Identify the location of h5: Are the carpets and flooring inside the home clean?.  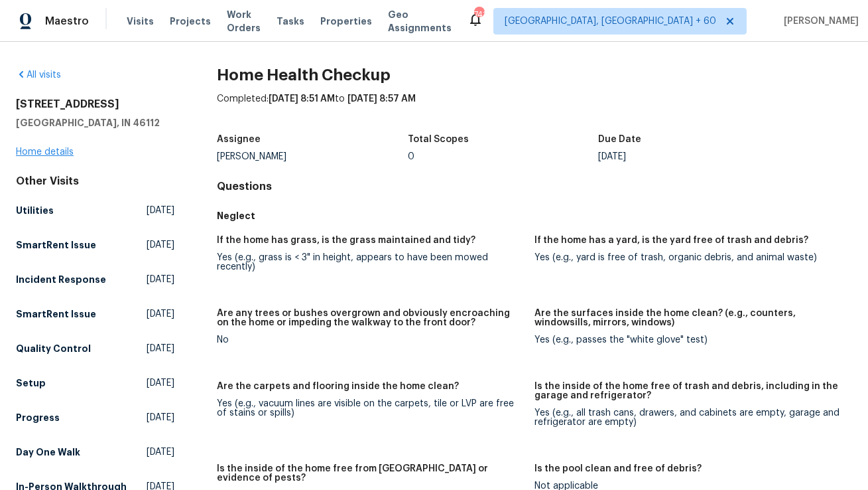
(337, 386).